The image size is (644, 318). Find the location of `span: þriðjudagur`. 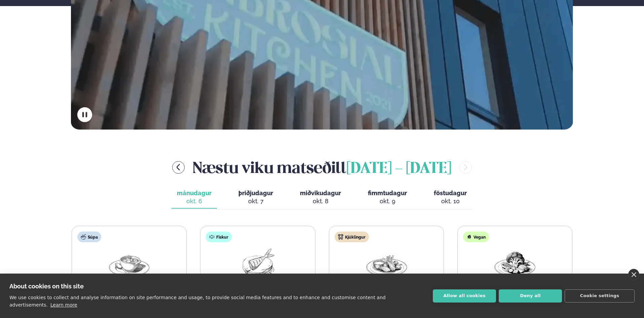

span: þriðjudagur is located at coordinates (256, 193).